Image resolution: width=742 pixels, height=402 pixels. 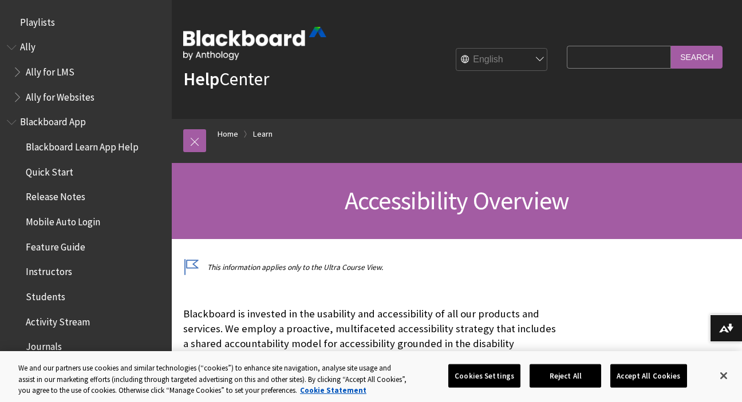 I want to click on p: This information applies only to the Ultra Course View., so click(x=372, y=267).